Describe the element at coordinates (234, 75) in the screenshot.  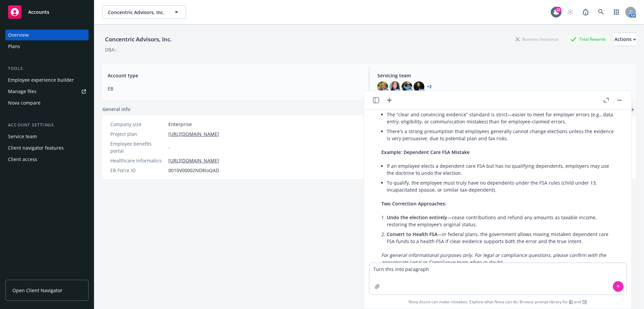
I see `span: Account type` at that location.